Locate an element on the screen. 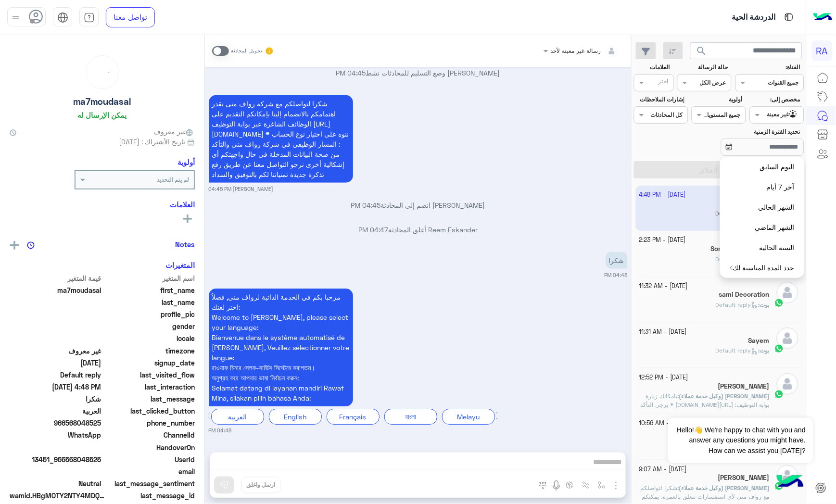 The image size is (836, 504). h5: sami Decoration is located at coordinates (744, 294).